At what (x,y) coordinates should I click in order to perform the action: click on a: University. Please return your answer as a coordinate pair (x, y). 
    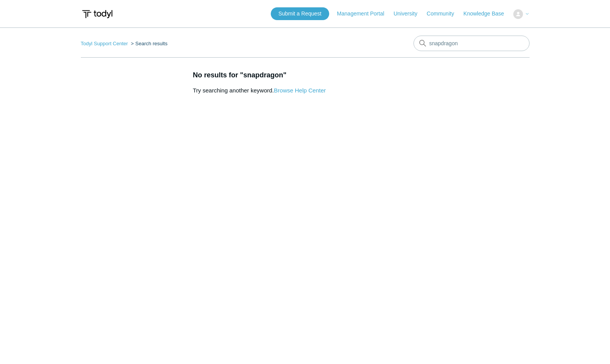
    Looking at the image, I should click on (409, 14).